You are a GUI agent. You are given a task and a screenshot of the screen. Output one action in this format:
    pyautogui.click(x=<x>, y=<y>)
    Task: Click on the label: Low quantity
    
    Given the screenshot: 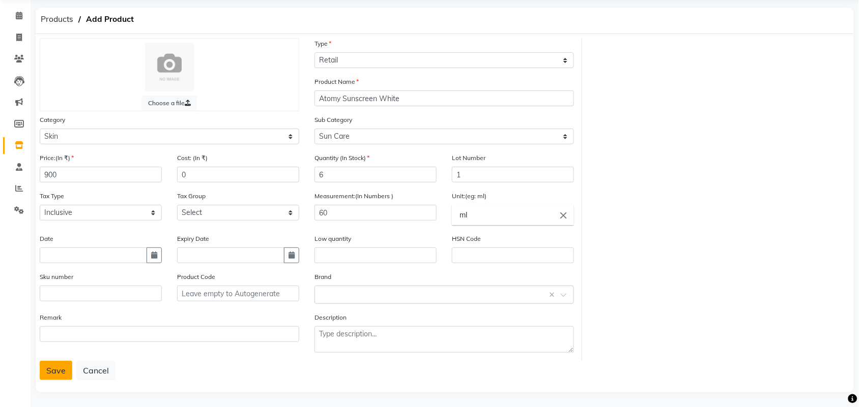 What is the action you would take?
    pyautogui.click(x=333, y=239)
    